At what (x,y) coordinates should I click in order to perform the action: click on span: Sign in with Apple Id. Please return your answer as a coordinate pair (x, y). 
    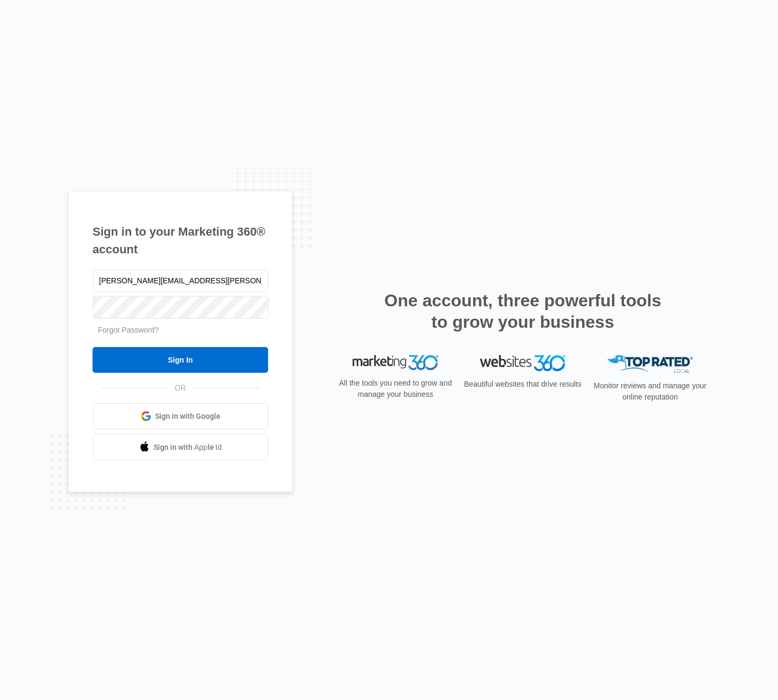
    Looking at the image, I should click on (188, 447).